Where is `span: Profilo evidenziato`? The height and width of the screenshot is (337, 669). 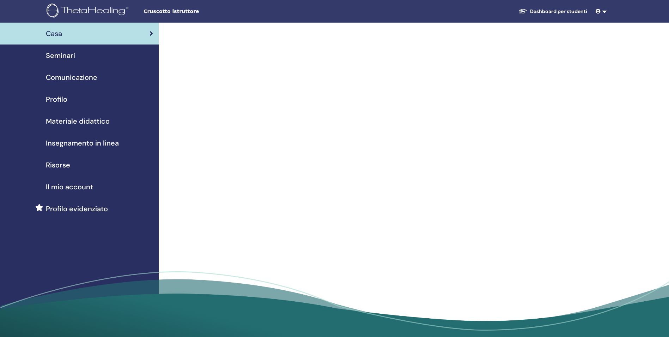
span: Profilo evidenziato is located at coordinates (77, 209).